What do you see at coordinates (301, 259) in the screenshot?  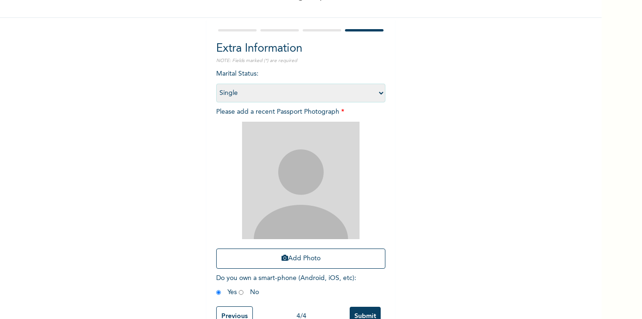 I see `button: Add Photo` at bounding box center [301, 259].